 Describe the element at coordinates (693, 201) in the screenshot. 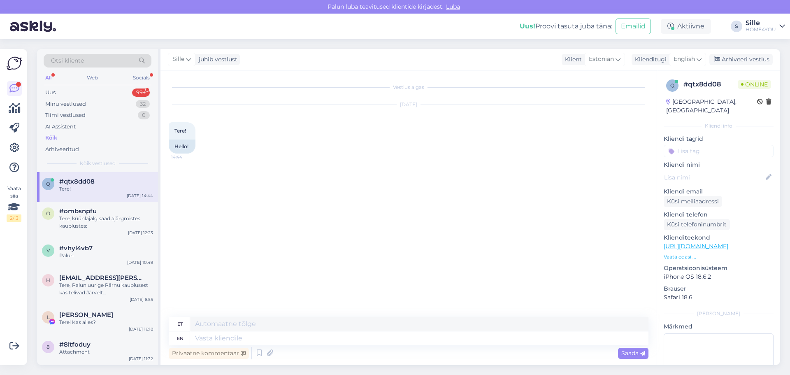

I see `div: Küsi meiliaadressi` at that location.